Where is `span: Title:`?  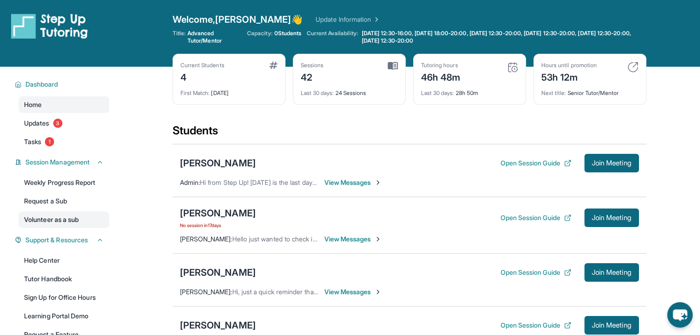 span: Title: is located at coordinates (179, 37).